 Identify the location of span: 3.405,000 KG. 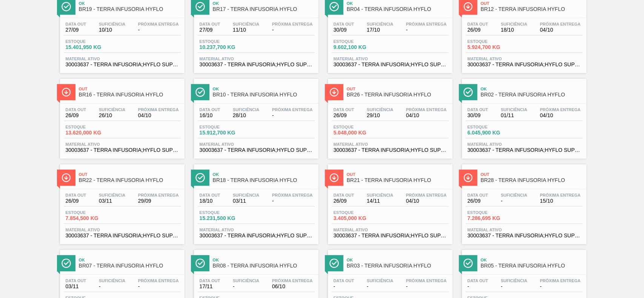
(360, 218).